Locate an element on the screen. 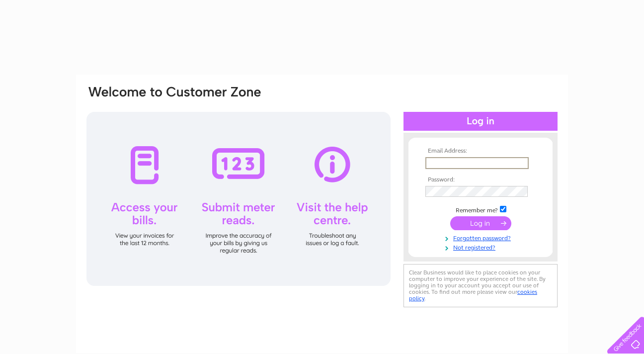 This screenshot has width=644, height=354. a: Not registered? is located at coordinates (482, 247).